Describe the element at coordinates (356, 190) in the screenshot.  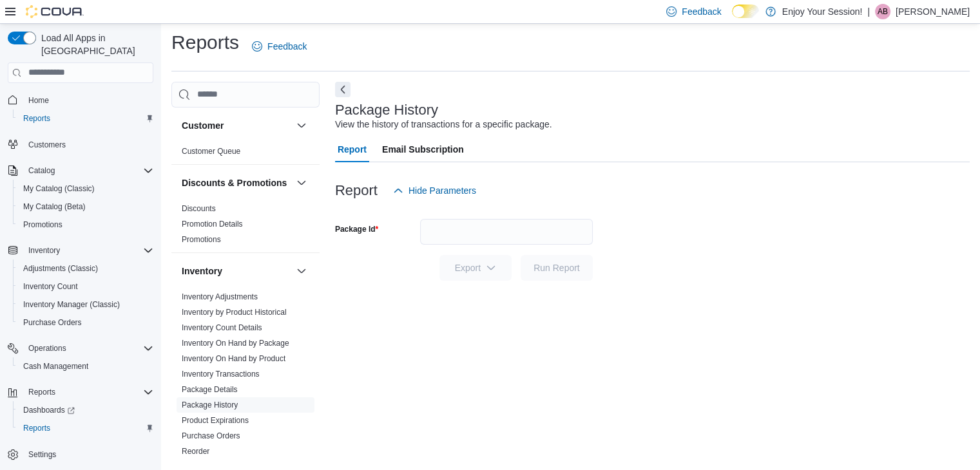
I see `h3: Report` at that location.